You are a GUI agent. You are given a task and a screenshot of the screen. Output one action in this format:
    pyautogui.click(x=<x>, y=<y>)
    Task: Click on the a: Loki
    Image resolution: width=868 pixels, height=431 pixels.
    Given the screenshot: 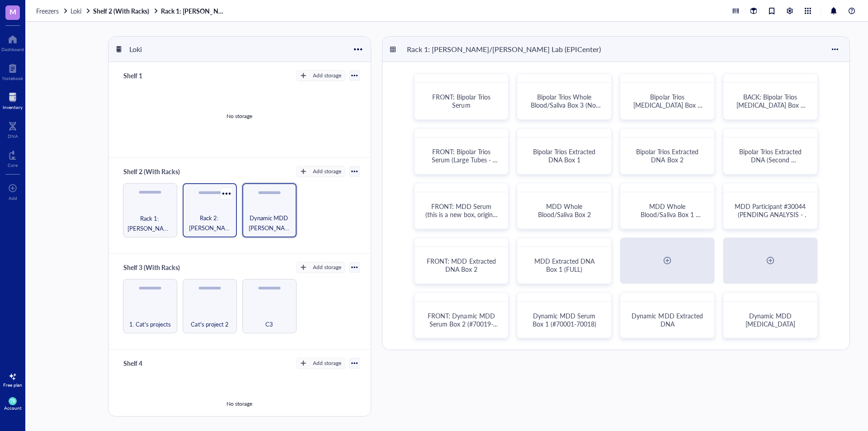 What is the action you would take?
    pyautogui.click(x=81, y=11)
    